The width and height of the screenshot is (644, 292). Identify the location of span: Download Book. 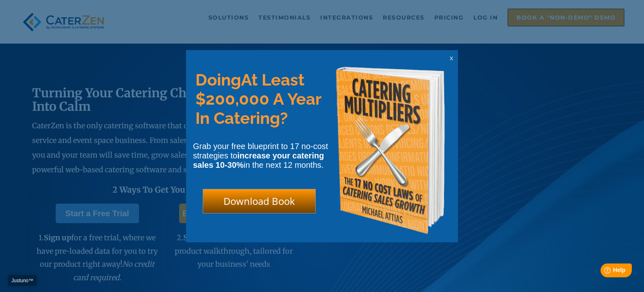
(259, 200).